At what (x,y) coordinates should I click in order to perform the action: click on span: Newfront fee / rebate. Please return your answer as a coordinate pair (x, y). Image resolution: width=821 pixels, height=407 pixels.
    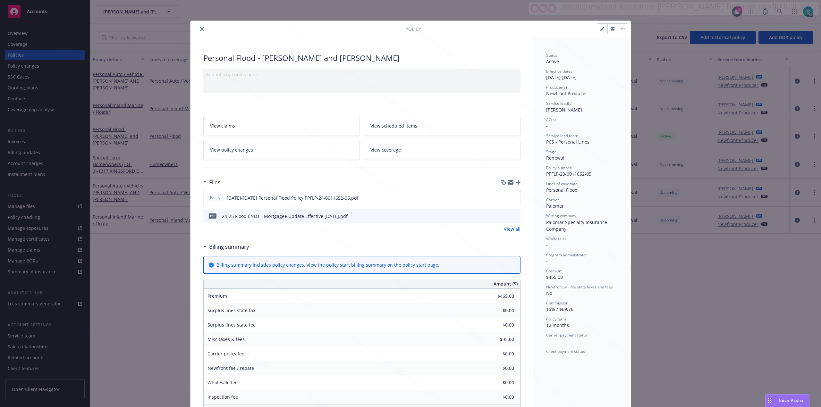
    Looking at the image, I should click on (231, 368).